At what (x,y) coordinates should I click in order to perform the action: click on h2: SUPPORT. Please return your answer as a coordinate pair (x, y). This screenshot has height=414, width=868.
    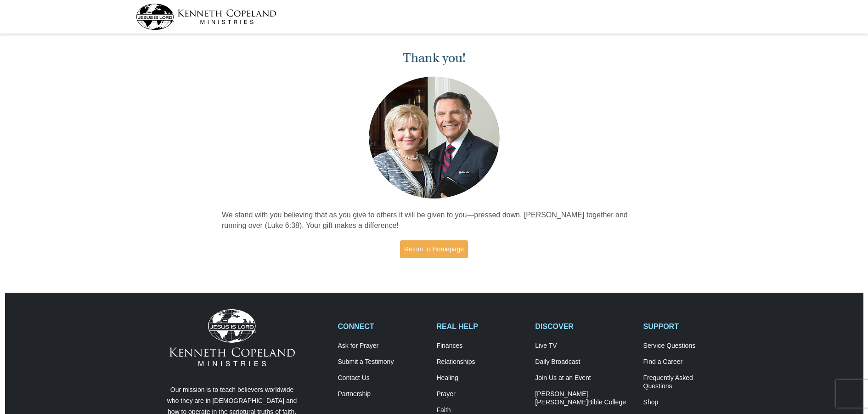
    Looking at the image, I should click on (688, 326).